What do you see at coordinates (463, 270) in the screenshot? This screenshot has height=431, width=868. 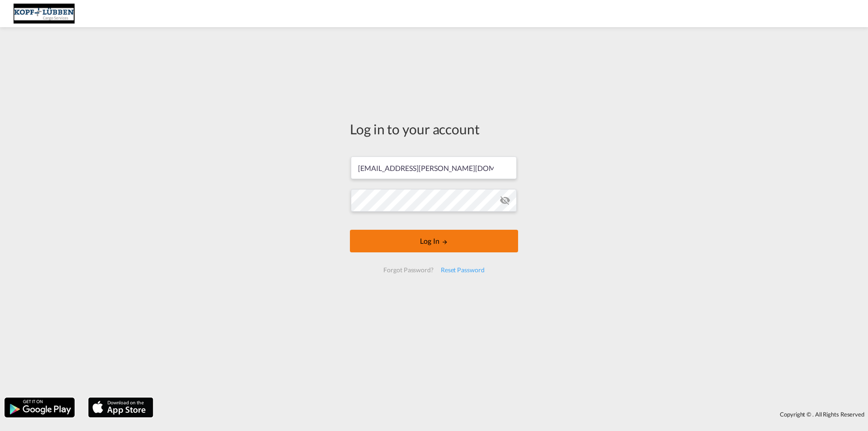 I see `div: Reset Password` at bounding box center [463, 270].